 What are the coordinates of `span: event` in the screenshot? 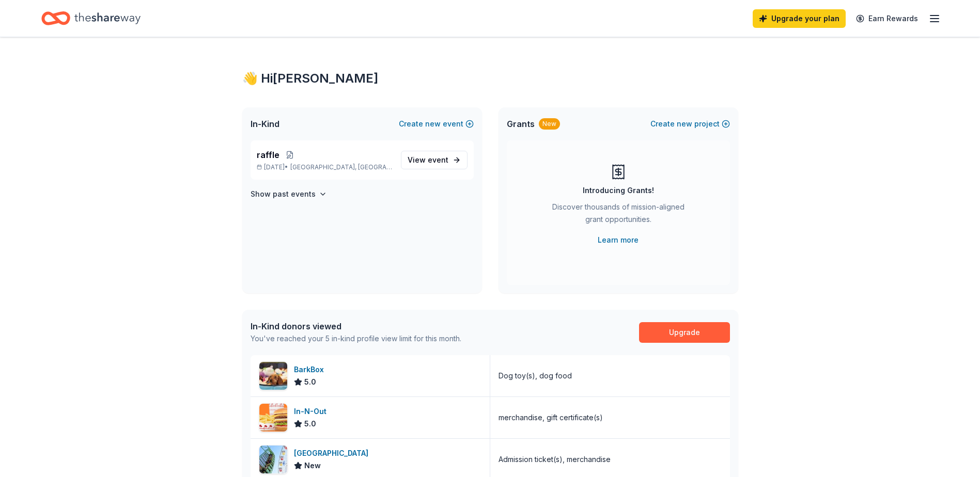 It's located at (438, 160).